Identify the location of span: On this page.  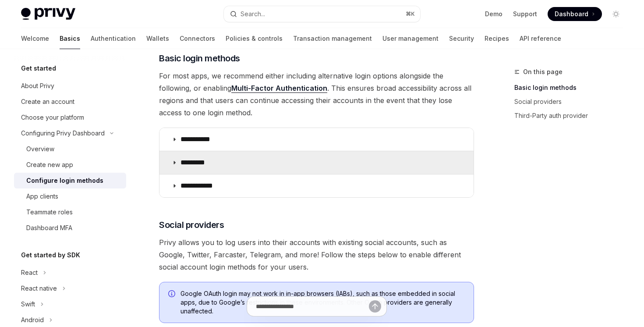
(543, 72).